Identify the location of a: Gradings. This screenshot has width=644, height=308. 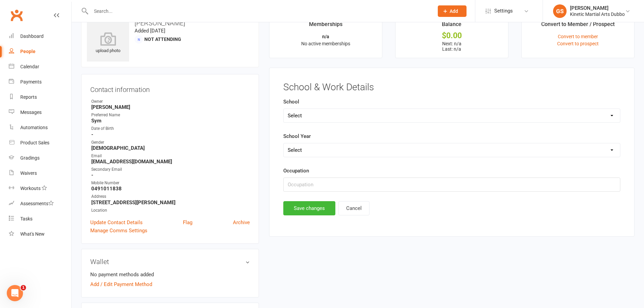
(40, 158).